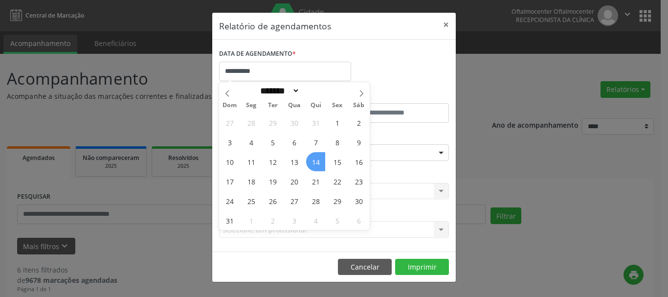  What do you see at coordinates (315, 220) in the screenshot?
I see `span: Setembro 4, 2025` at bounding box center [315, 220].